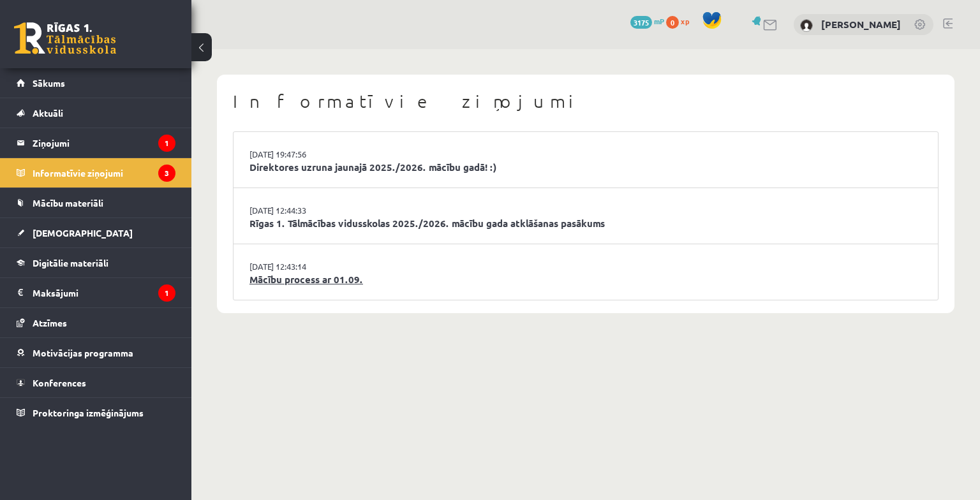  What do you see at coordinates (95, 203) in the screenshot?
I see `a: Mācību materiāli` at bounding box center [95, 203].